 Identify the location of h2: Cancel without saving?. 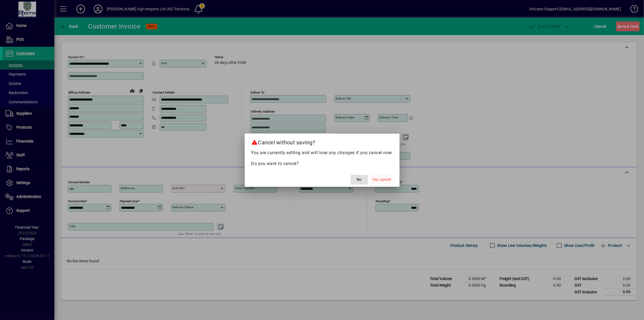
(322, 141).